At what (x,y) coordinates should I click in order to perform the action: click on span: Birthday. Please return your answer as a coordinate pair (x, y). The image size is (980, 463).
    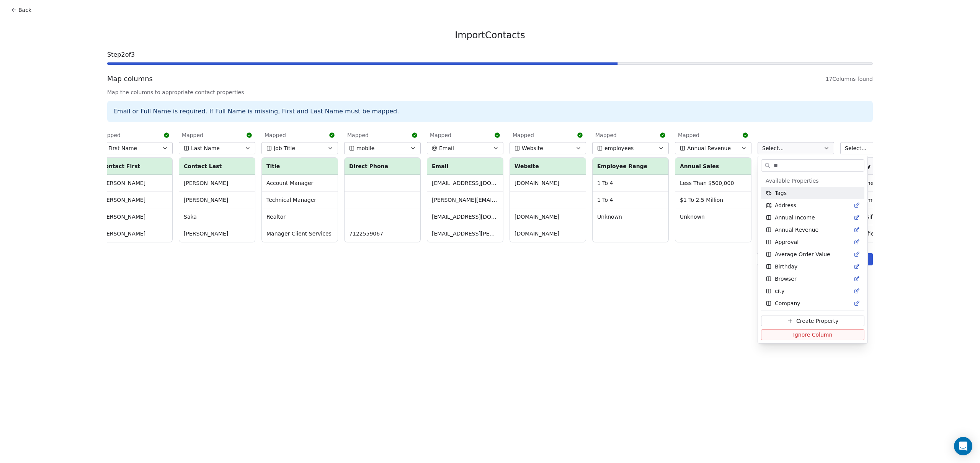
    Looking at the image, I should click on (786, 267).